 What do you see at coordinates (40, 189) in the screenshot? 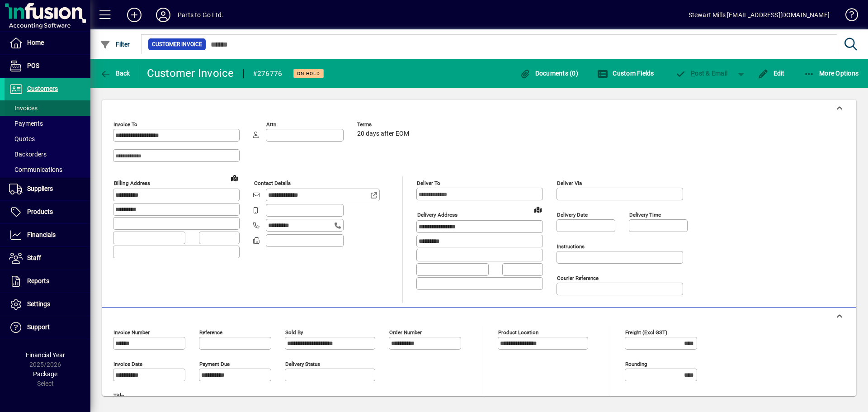
I see `span: Suppliers` at bounding box center [40, 189].